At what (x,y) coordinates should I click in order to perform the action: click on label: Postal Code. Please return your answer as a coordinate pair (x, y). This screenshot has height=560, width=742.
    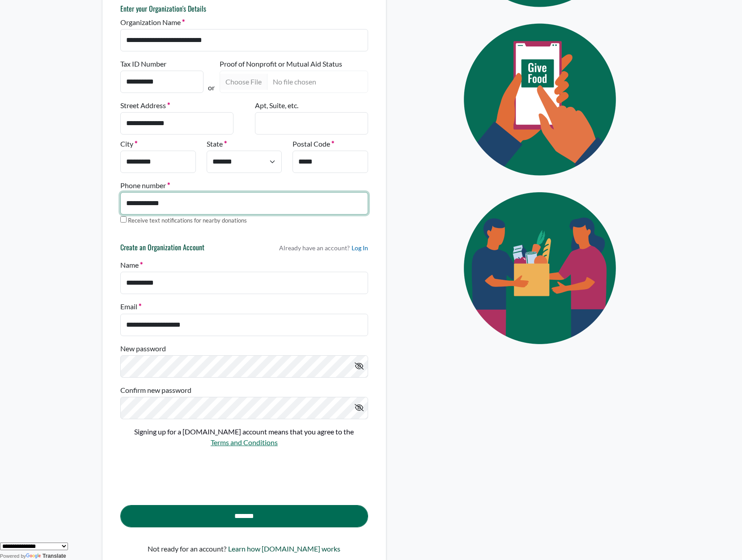
    Looking at the image, I should click on (313, 144).